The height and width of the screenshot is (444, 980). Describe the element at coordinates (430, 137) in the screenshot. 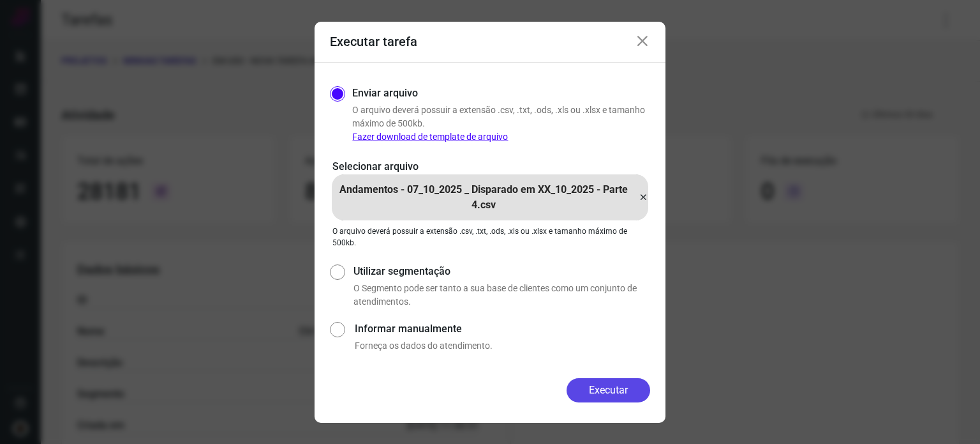

I see `a: Fazer download de template de arquivo` at that location.